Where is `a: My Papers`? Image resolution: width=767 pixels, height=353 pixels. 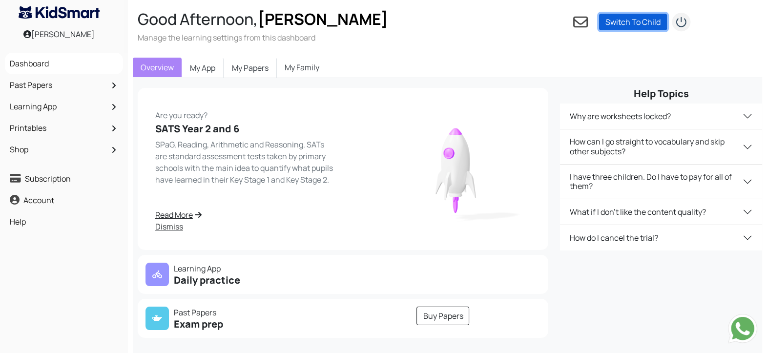
a: My Papers is located at coordinates (250, 68).